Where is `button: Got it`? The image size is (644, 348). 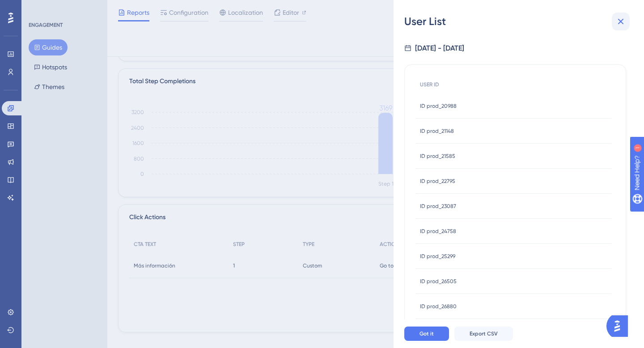 button: Got it is located at coordinates (427, 334).